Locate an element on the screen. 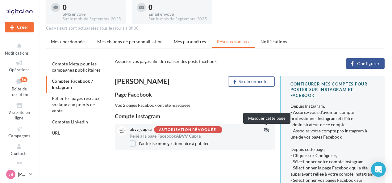 This screenshot has height=183, width=392. span: Mes paramètres is located at coordinates (190, 41).